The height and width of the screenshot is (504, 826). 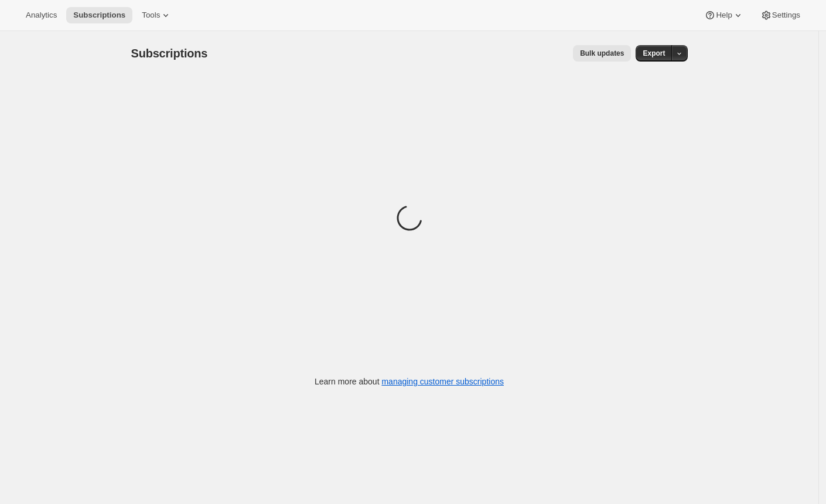 I want to click on span: Bulk updates, so click(x=602, y=53).